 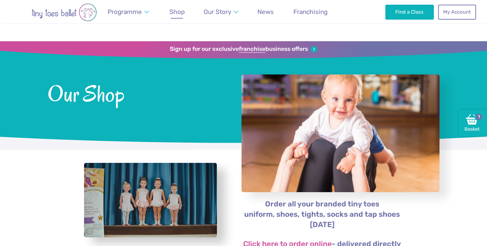 I want to click on img: tiny toes ballet, so click(x=64, y=12).